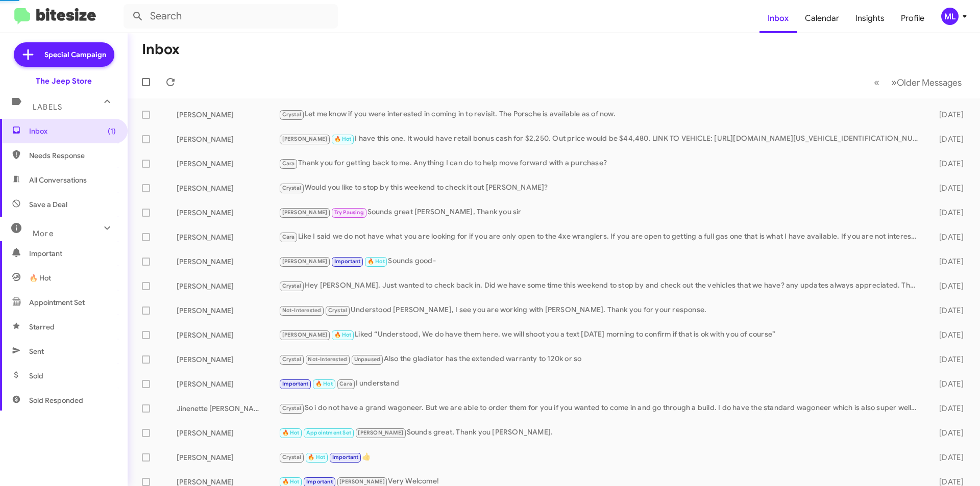 The height and width of the screenshot is (486, 980). I want to click on span: Starred, so click(42, 327).